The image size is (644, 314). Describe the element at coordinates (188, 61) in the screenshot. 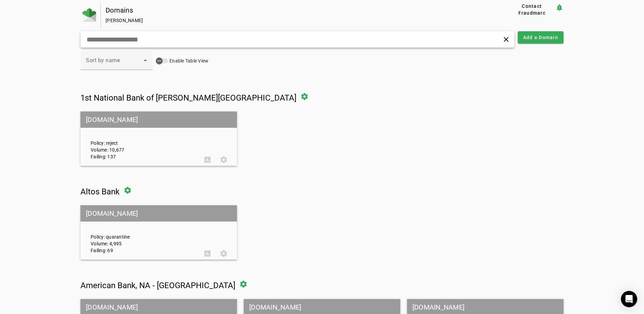

I see `label: Enable Table View` at that location.